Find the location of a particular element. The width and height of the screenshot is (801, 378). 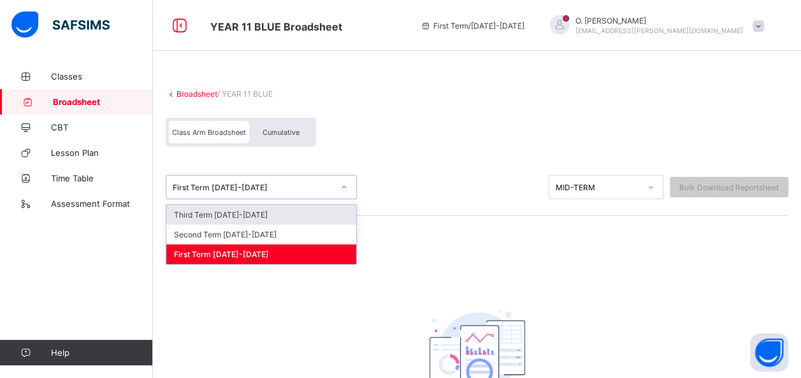

span: Cumulative is located at coordinates (281, 133).